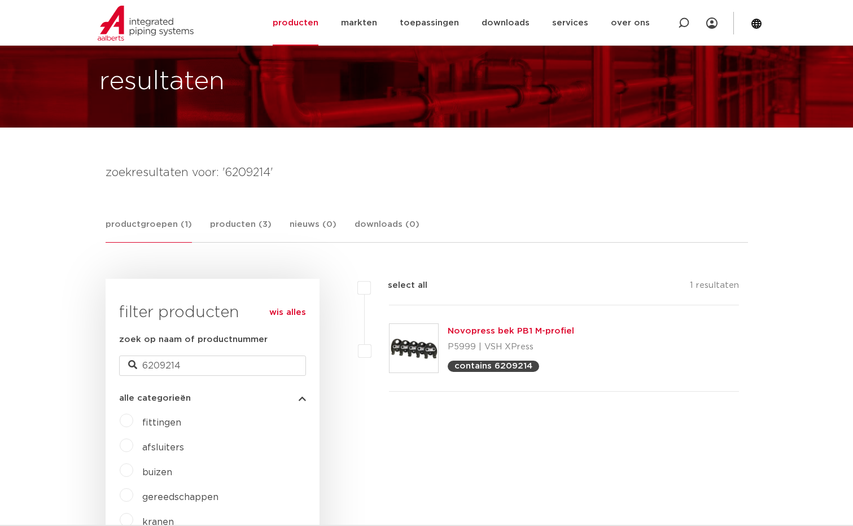  What do you see at coordinates (212, 313) in the screenshot?
I see `h3: filter producten` at bounding box center [212, 313].